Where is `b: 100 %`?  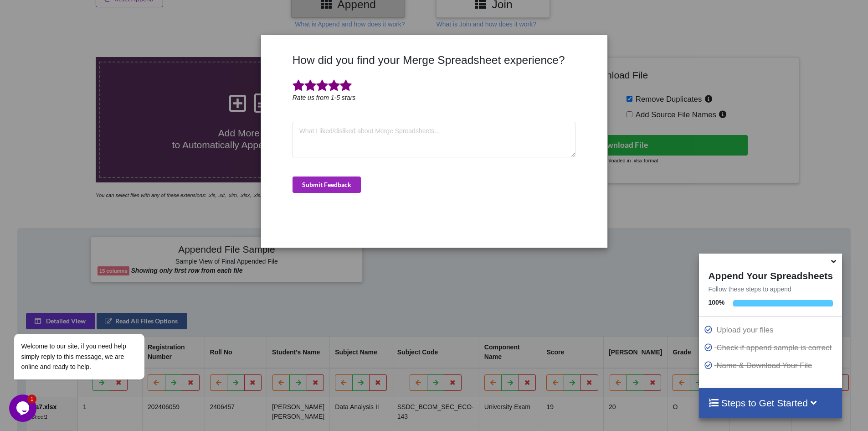
b: 100 % is located at coordinates (716, 302).